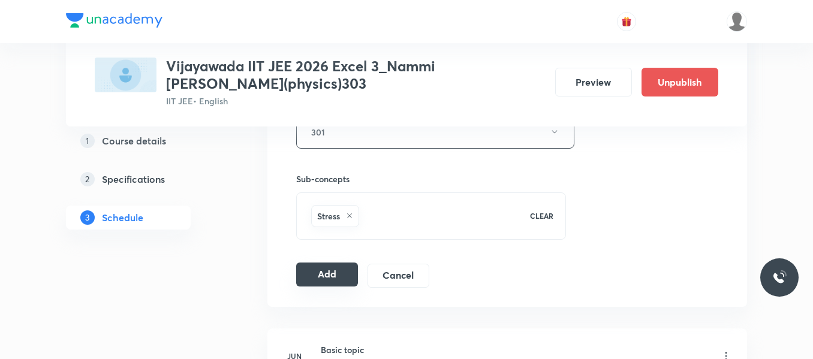 This screenshot has height=359, width=813. What do you see at coordinates (680, 82) in the screenshot?
I see `button: Unpublish` at bounding box center [680, 82].